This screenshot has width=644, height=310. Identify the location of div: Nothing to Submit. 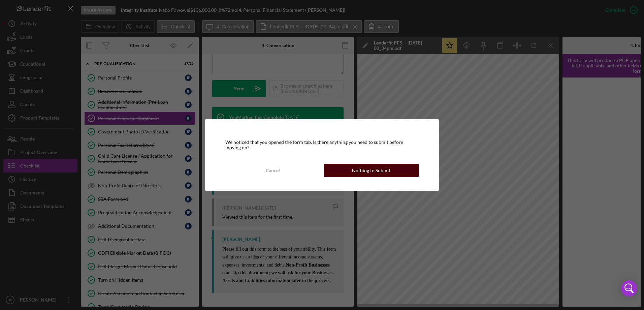
(372, 171).